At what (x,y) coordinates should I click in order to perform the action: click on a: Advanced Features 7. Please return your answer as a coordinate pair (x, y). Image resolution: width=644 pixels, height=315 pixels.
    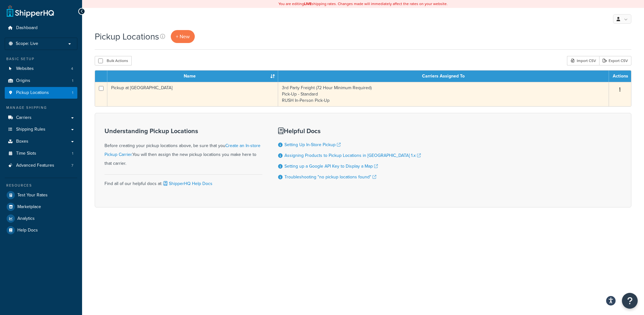
    Looking at the image, I should click on (41, 165).